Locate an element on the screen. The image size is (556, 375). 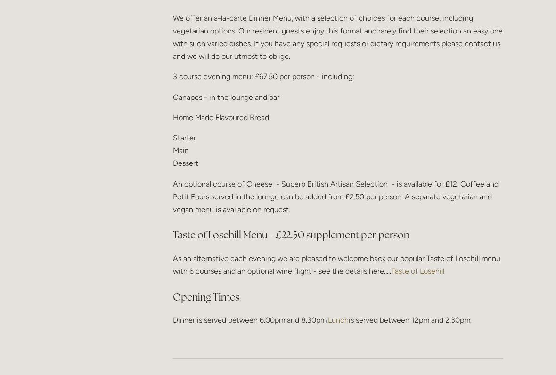
a: Taste of Losehill is located at coordinates (417, 271).